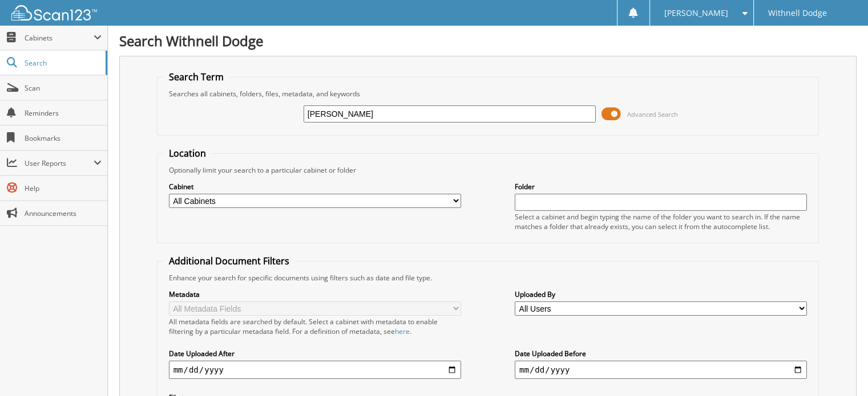  I want to click on legend: Location, so click(187, 154).